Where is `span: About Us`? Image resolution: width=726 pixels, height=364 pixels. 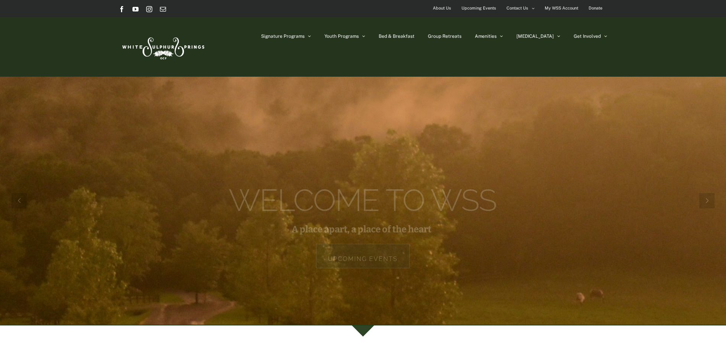
span: About Us is located at coordinates (442, 8).